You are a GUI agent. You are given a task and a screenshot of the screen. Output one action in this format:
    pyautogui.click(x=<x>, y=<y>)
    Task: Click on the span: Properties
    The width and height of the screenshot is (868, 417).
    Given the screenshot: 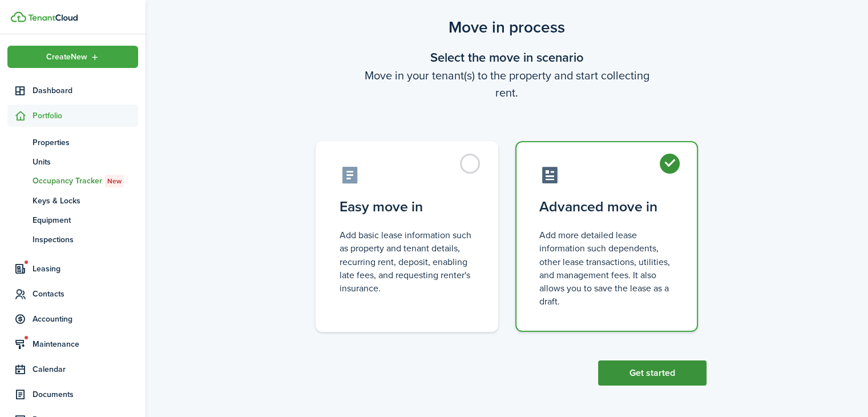 What is the action you would take?
    pyautogui.click(x=85, y=142)
    